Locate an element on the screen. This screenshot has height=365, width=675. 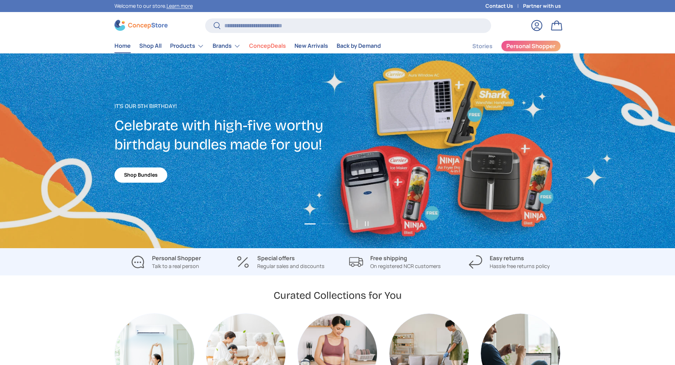
a: Learn more is located at coordinates (180, 6).